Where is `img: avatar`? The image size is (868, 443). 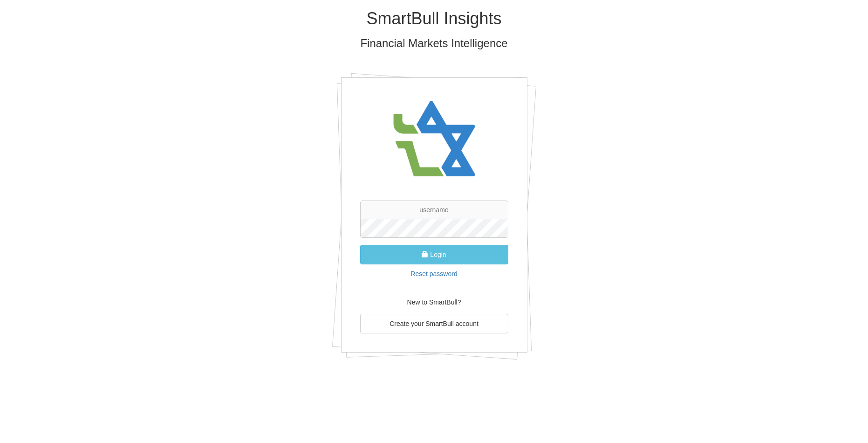
img: avatar is located at coordinates (434, 139).